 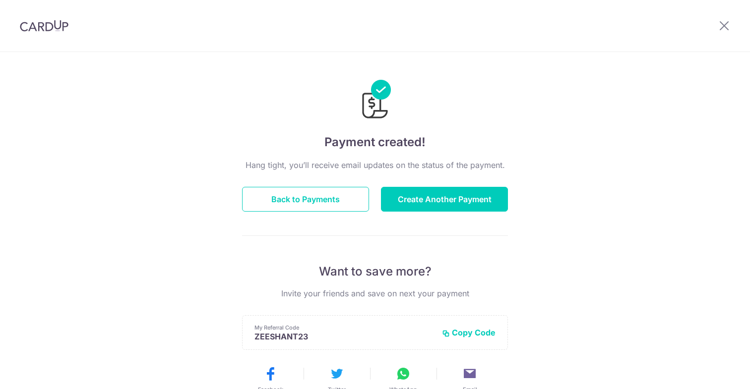 What do you see at coordinates (375, 294) in the screenshot?
I see `p: Invite your friends and save on next your payment` at bounding box center [375, 294].